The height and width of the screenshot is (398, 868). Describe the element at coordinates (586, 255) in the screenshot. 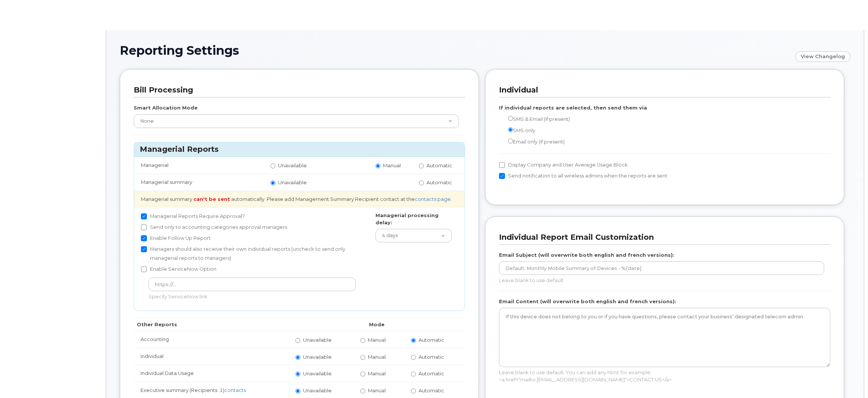

I see `label: Email Subject (will overwrite both english and french versions):` at that location.